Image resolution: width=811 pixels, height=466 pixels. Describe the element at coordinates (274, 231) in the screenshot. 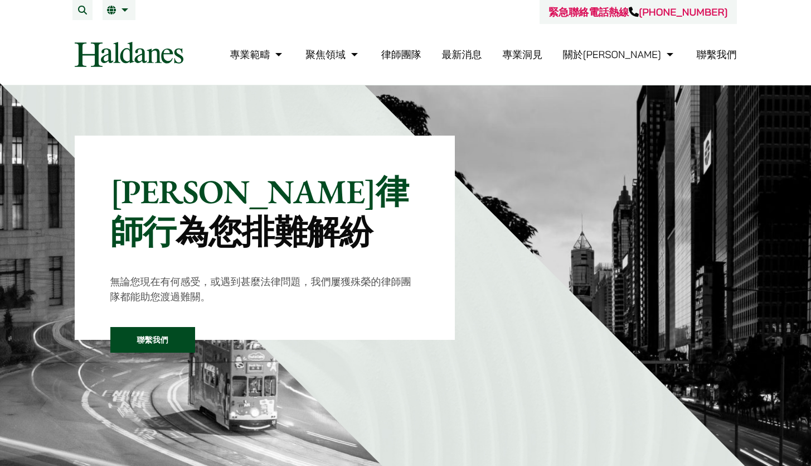

I see `mark: 為您排難解紛` at that location.